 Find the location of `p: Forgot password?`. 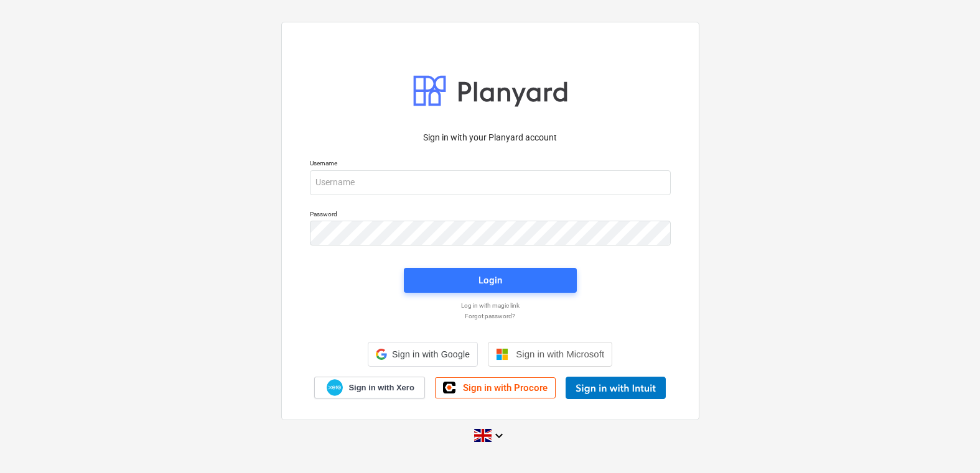

p: Forgot password? is located at coordinates (491, 316).